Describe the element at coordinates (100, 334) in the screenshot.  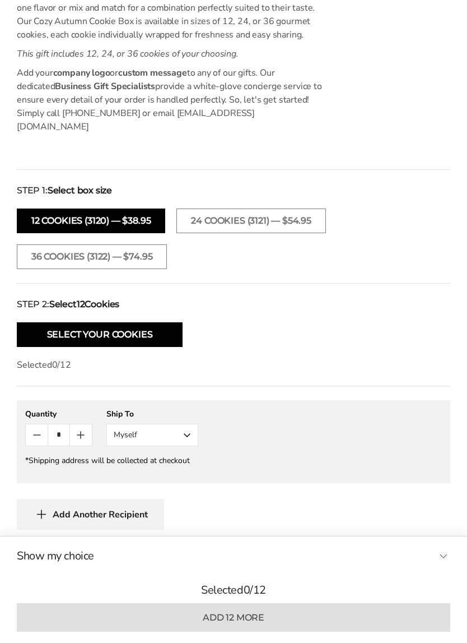
I see `button: Select Your Cookies` at that location.